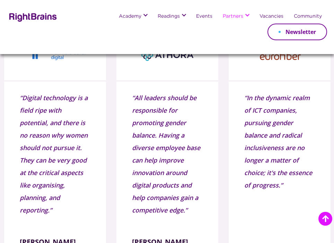 Image resolution: width=334 pixels, height=243 pixels. I want to click on q: Digital technology is a field ripe with potential, and there is no reason why women should not pu..., so click(55, 154).